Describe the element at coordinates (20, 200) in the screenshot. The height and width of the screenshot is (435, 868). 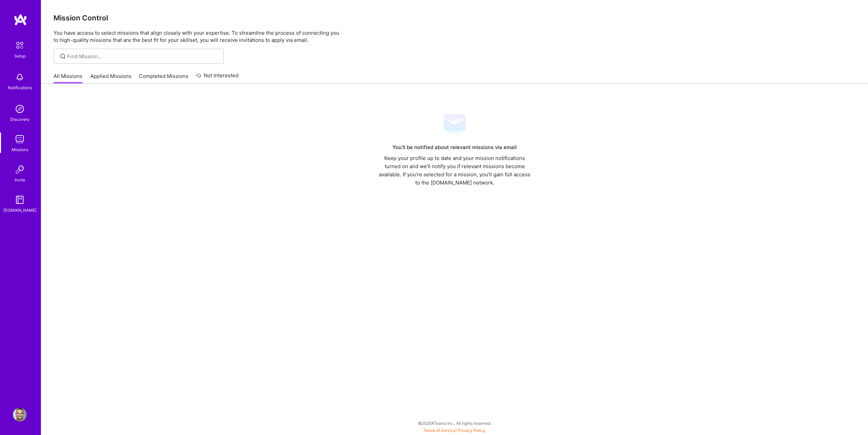
I see `img: guide book` at that location.